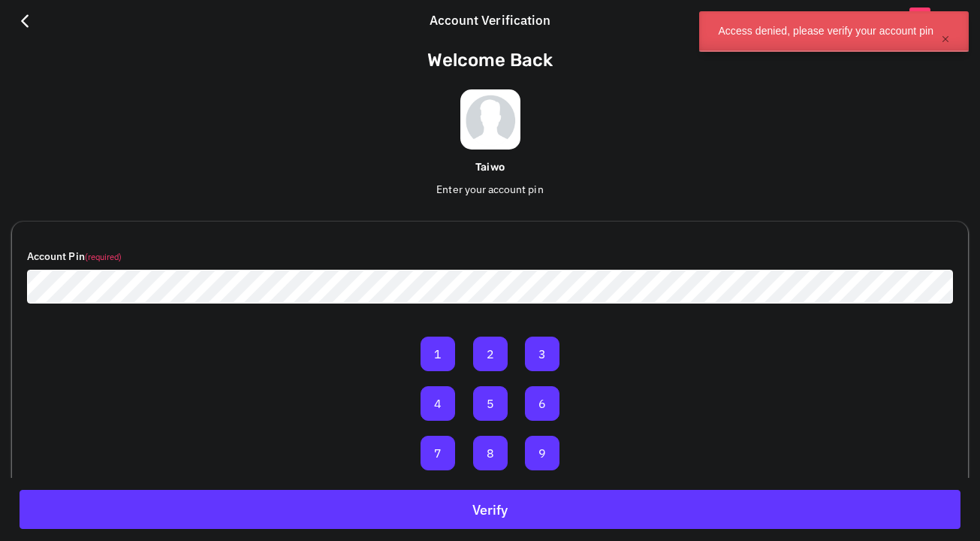  I want to click on small: (required), so click(104, 257).